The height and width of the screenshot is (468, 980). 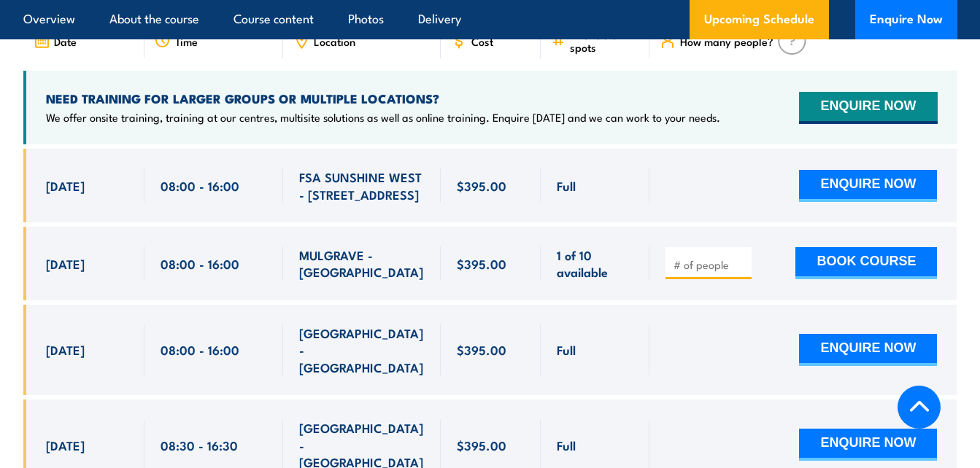 What do you see at coordinates (334, 41) in the screenshot?
I see `span: Location` at bounding box center [334, 41].